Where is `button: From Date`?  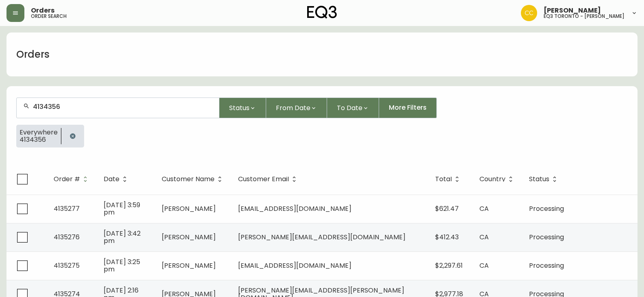 button: From Date is located at coordinates (297, 108).